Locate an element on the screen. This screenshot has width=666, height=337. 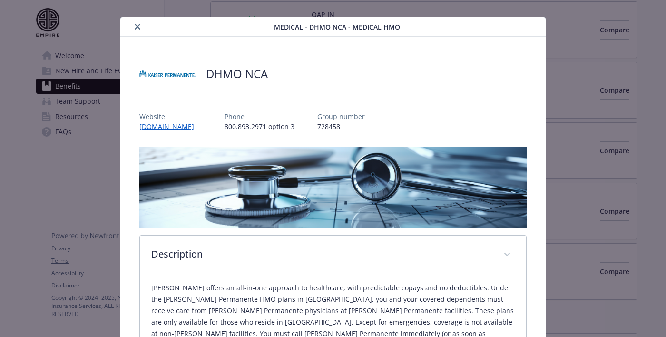
span: Medical - DHMO NCA - Medical HMO is located at coordinates (337, 27).